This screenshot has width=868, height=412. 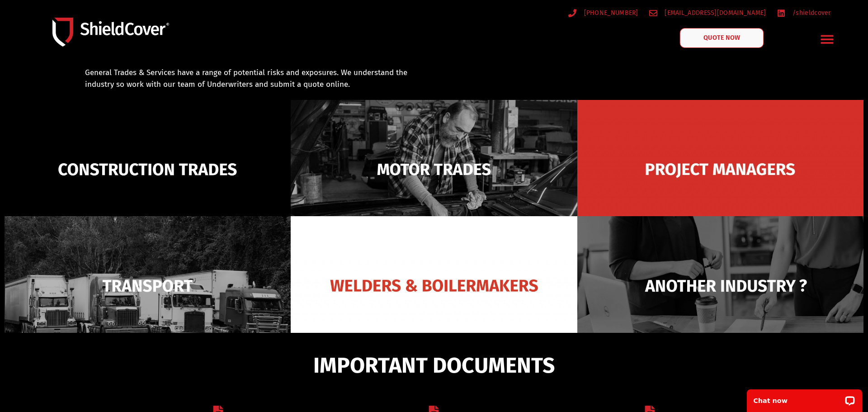 I want to click on img: Shield-Cover-Underwriting-Australia-logo-full, so click(x=111, y=32).